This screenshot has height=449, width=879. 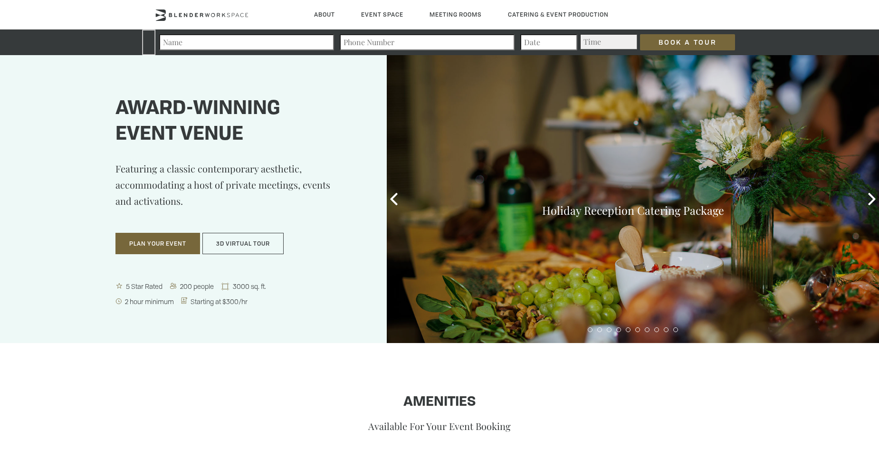 I want to click on input: Date, so click(x=549, y=42).